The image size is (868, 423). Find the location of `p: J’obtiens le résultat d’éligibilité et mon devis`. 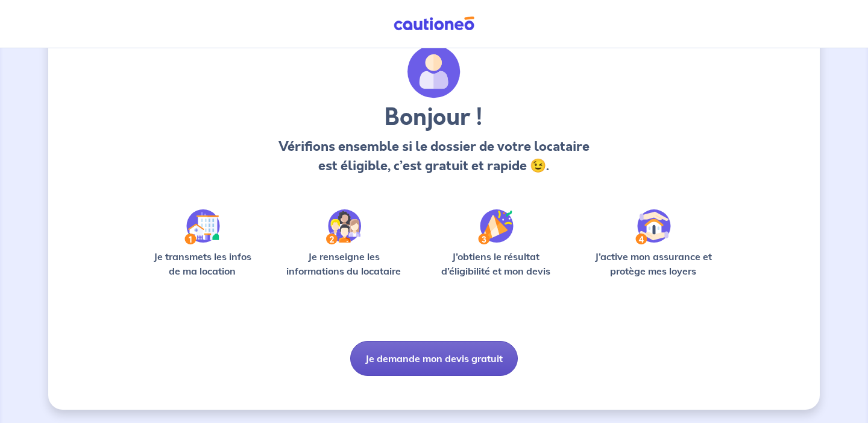

p: J’obtiens le résultat d’éligibilité et mon devis is located at coordinates (496, 263).